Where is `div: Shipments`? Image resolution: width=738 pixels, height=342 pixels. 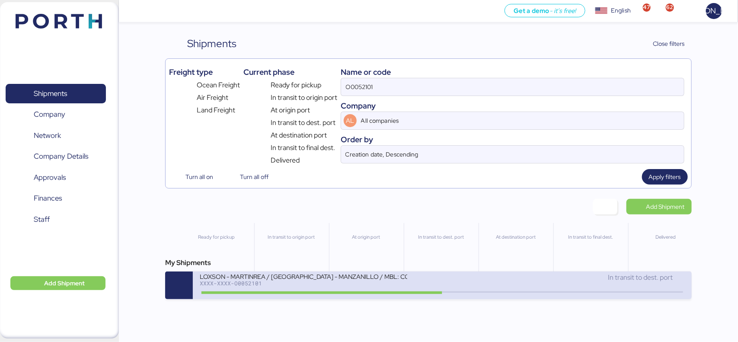 div: Shipments is located at coordinates (212, 44).